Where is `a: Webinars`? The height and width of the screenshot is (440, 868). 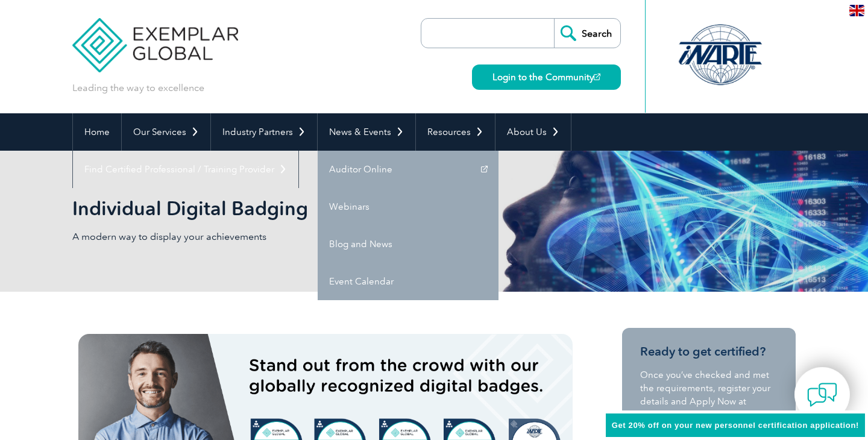
a: Webinars is located at coordinates (408, 207).